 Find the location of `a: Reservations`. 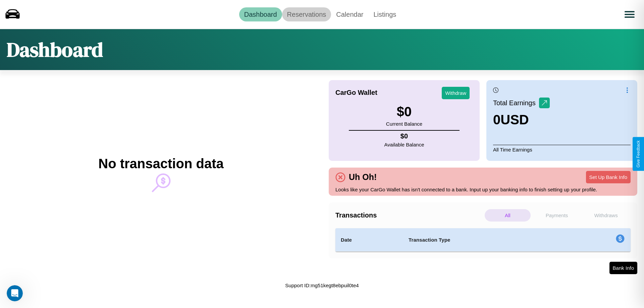

a: Reservations is located at coordinates (307, 14).